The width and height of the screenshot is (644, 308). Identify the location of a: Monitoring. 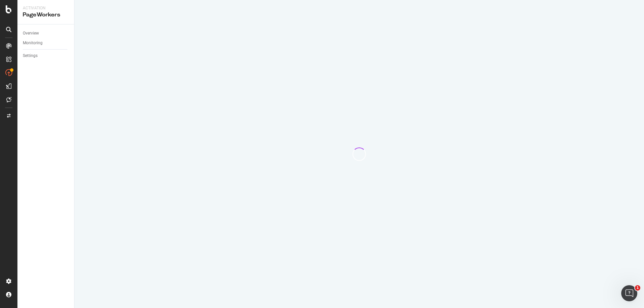
(46, 43).